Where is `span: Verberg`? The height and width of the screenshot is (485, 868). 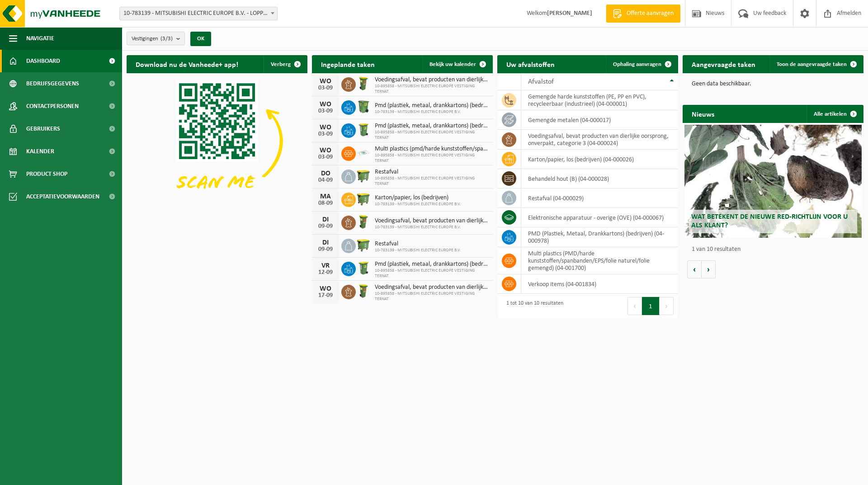
span: Verberg is located at coordinates (281, 64).